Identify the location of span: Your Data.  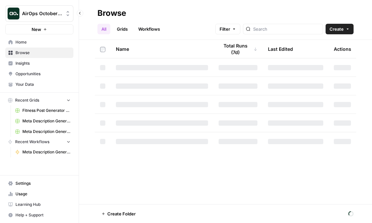
(43, 84).